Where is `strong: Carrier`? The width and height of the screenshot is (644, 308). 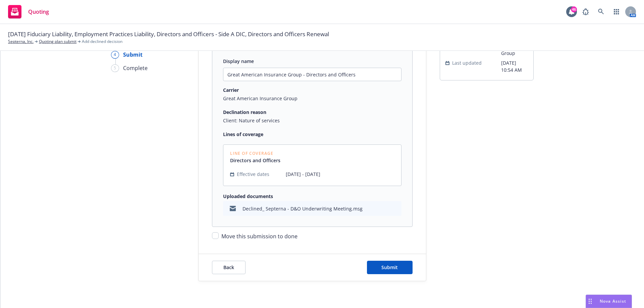 strong: Carrier is located at coordinates (231, 90).